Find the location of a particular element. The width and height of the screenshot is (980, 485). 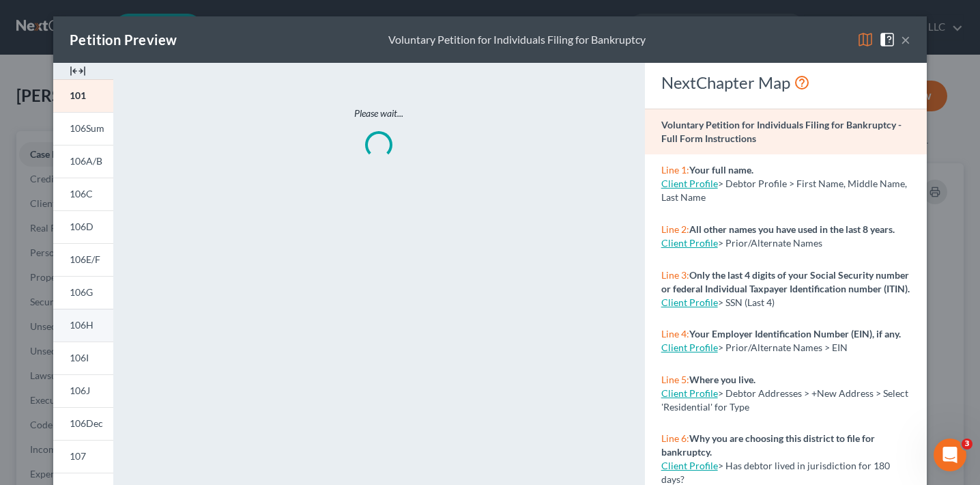

span: 106C is located at coordinates (81, 194).